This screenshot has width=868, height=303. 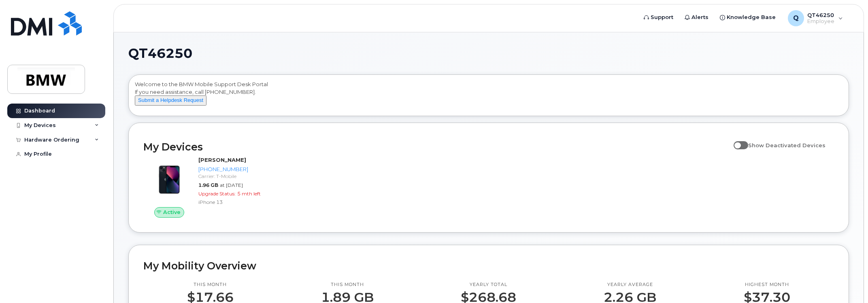 I want to click on span: QT46250, so click(x=160, y=53).